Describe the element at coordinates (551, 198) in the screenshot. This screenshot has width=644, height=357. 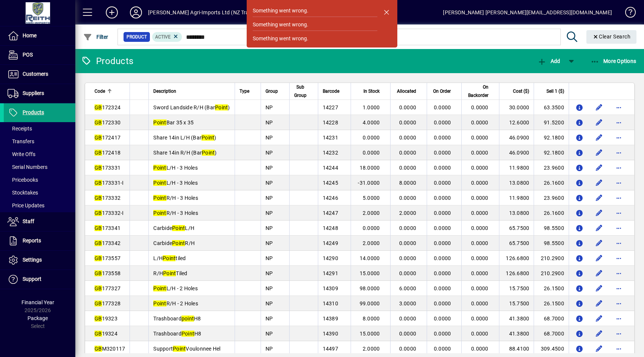
I see `td: 23.9600` at that location.